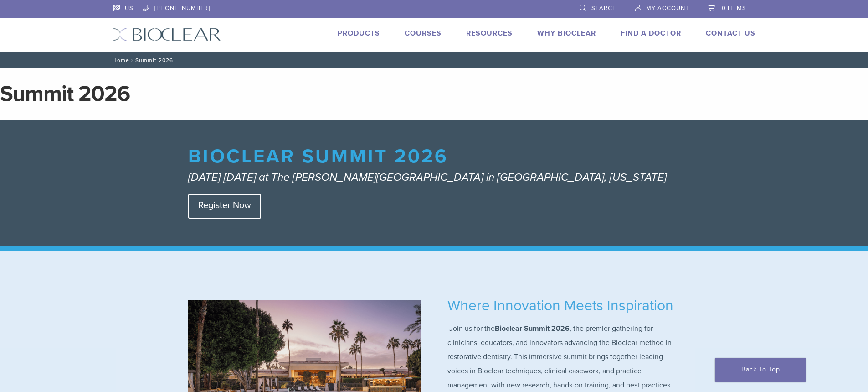  Describe the element at coordinates (490, 33) in the screenshot. I see `a: Resources` at that location.